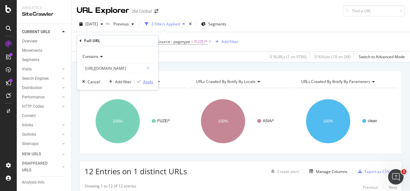 Image resolution: width=410 pixels, height=191 pixels. Describe the element at coordinates (41, 135) in the screenshot. I see `a: Outlinks` at that location.